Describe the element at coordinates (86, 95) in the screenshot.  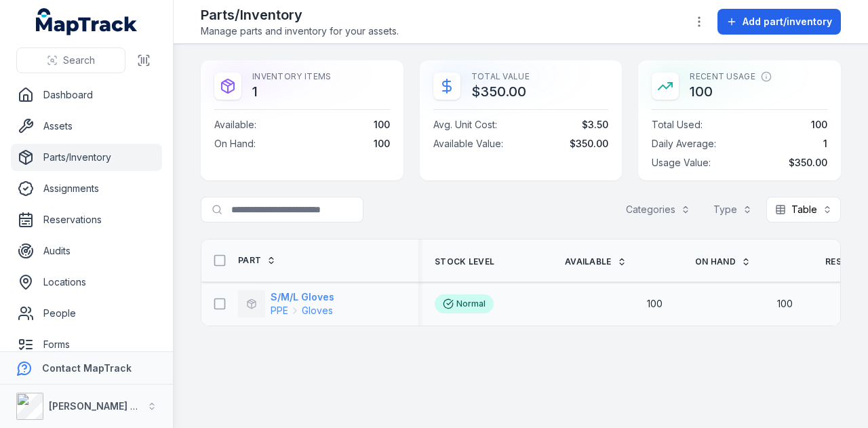
I see `a: Dashboard` at that location.